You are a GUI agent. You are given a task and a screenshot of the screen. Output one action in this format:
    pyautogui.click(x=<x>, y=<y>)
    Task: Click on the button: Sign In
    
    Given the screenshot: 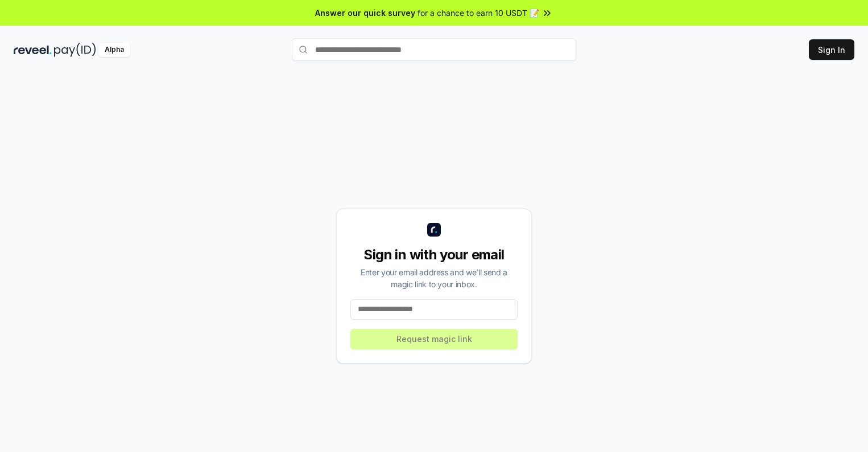 What is the action you would take?
    pyautogui.click(x=832, y=50)
    